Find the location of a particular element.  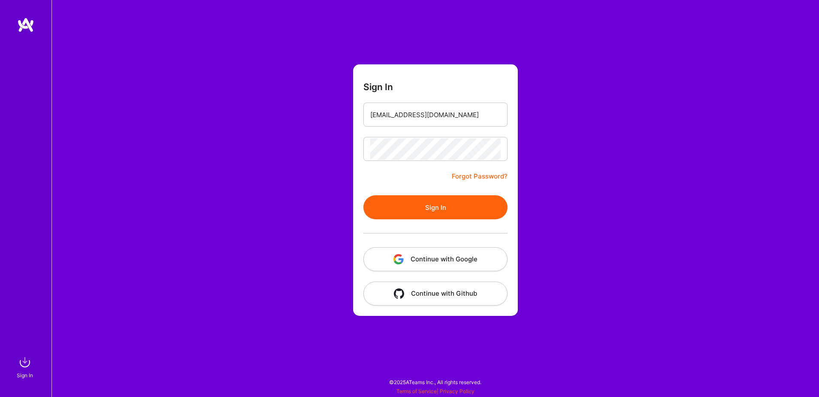

div: Sign In is located at coordinates (25, 375).